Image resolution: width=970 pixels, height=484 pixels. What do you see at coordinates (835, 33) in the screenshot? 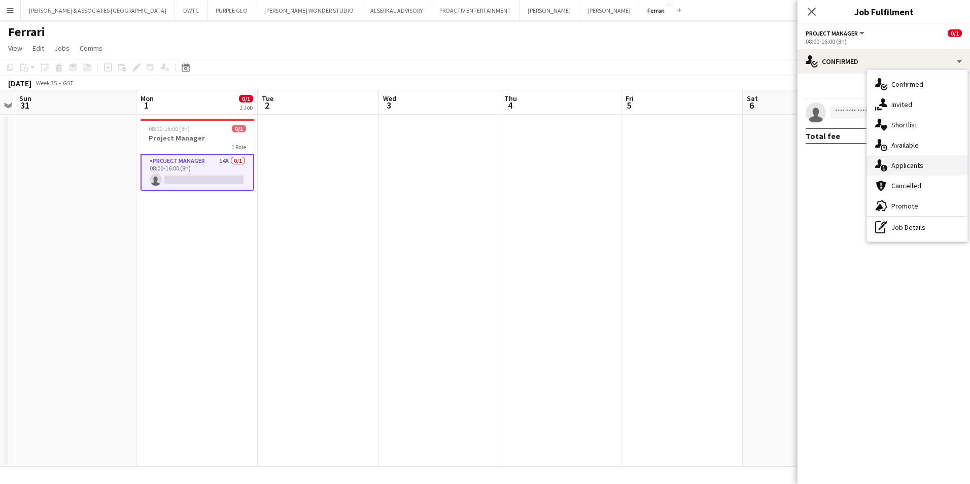
I see `button: Project Manager` at bounding box center [835, 33].